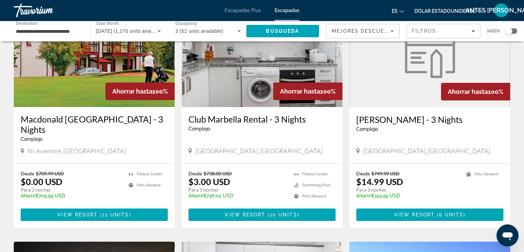 The image size is (524, 252). Describe the element at coordinates (262, 214) in the screenshot. I see `button: View Resort(10 units)` at that location.